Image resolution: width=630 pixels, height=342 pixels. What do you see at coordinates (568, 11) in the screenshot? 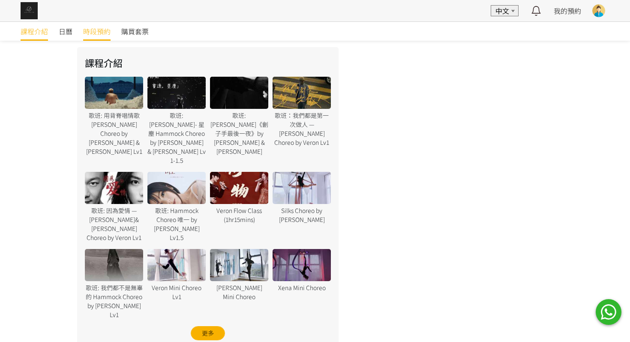
I see `span: 我的預約` at bounding box center [568, 11].